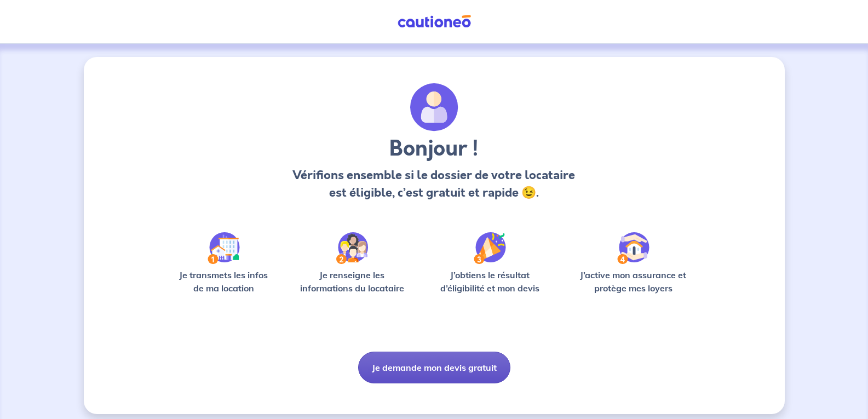 The image size is (868, 419). I want to click on p: J’obtiens le résultat d’éligibilité et mon devis, so click(490, 282).